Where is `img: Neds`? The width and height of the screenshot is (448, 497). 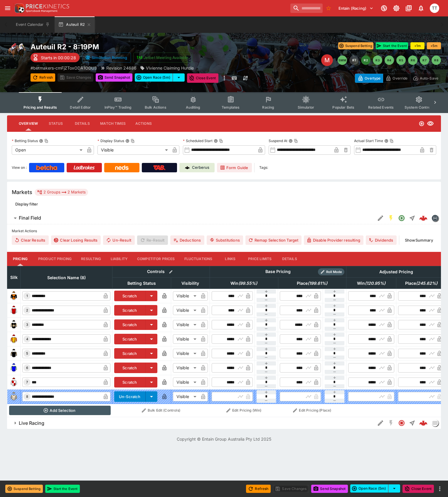
img: Neds is located at coordinates (122, 168).